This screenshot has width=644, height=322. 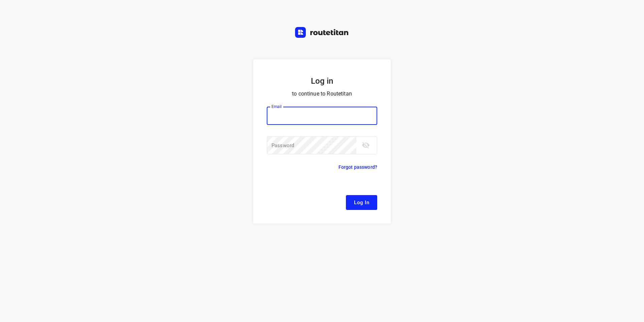 I want to click on h5: Log in, so click(x=322, y=81).